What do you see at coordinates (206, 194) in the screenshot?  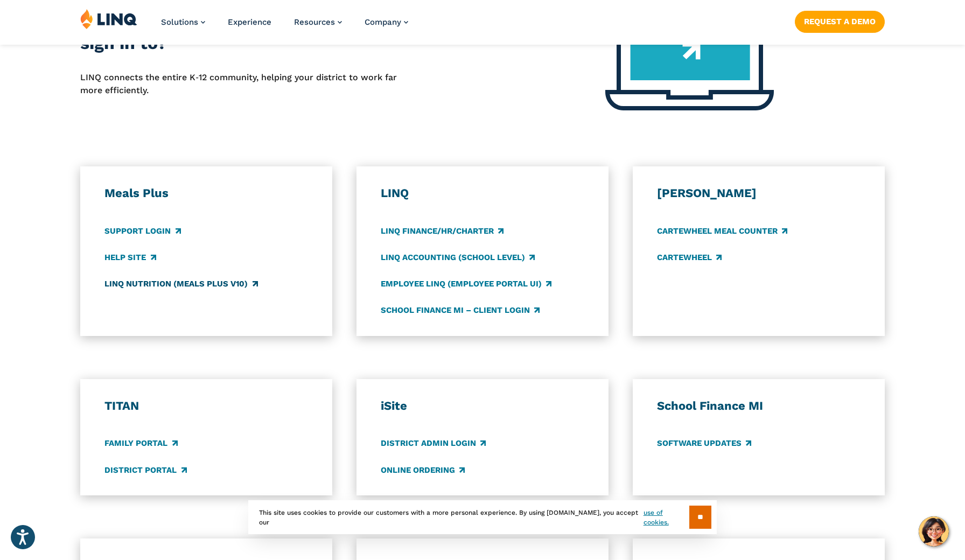 I see `h3: Meals Plus` at bounding box center [206, 194].